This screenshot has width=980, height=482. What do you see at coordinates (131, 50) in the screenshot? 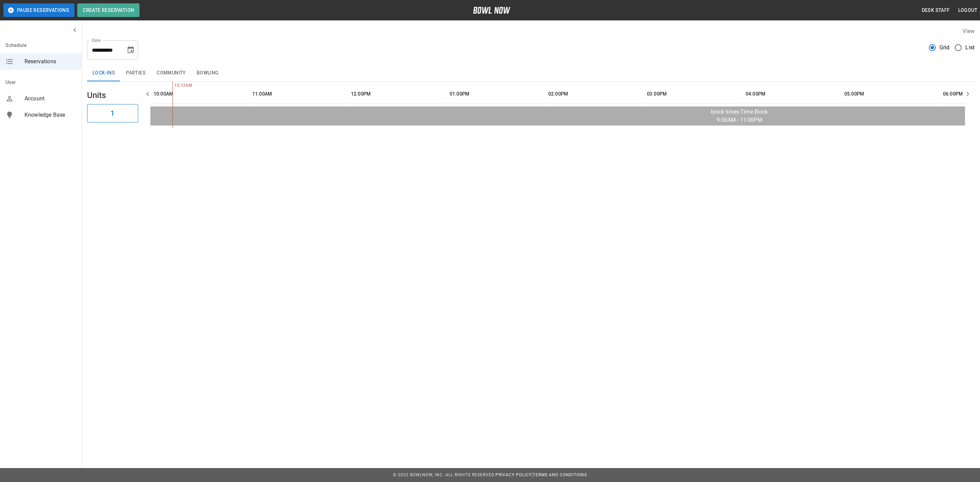
I see `button: Choose date, selected date is Sep 24, 2025` at bounding box center [131, 50].